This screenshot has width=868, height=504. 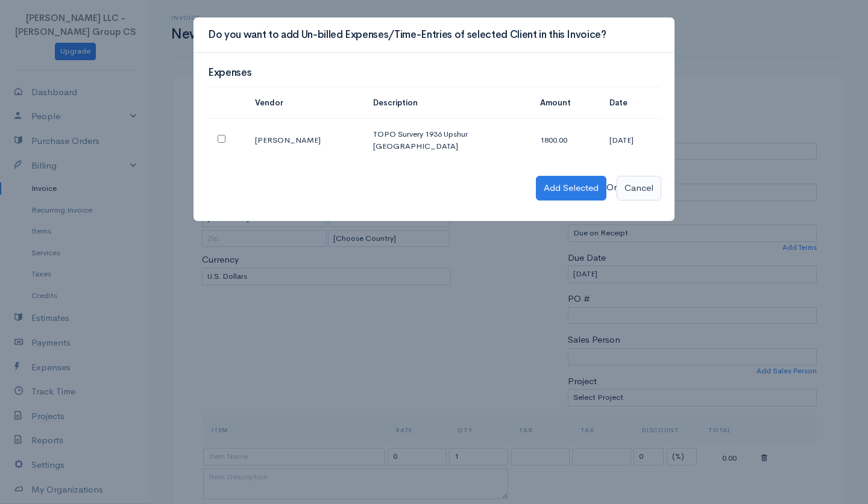 What do you see at coordinates (447, 103) in the screenshot?
I see `th: Description` at bounding box center [447, 103].